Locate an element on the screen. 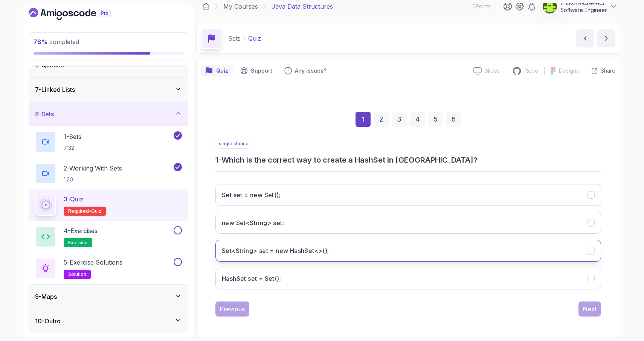 The width and height of the screenshot is (644, 341). p: Repo is located at coordinates (532, 71).